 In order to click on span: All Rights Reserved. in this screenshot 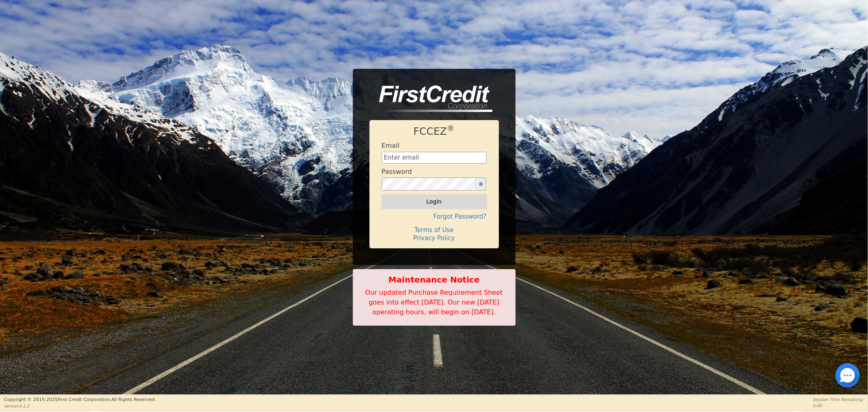, I will do `click(134, 400)`.